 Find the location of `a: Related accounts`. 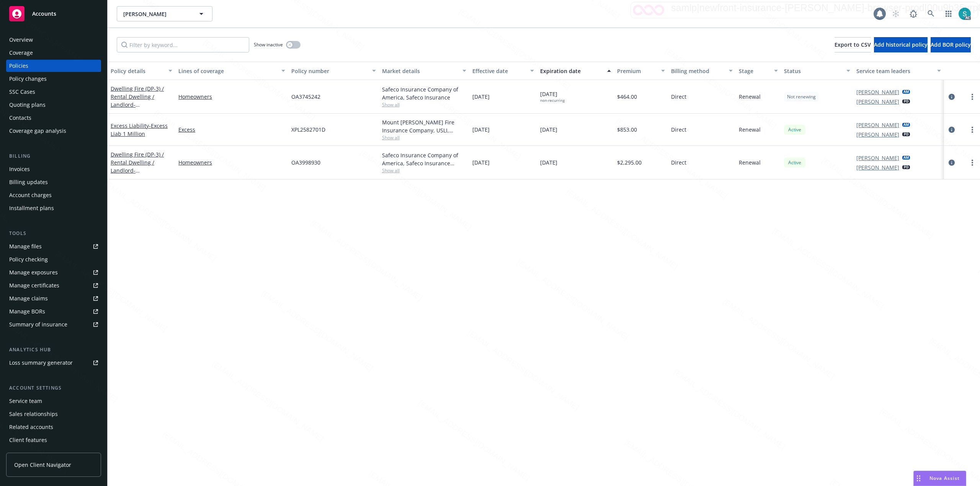

a: Related accounts is located at coordinates (53, 428).